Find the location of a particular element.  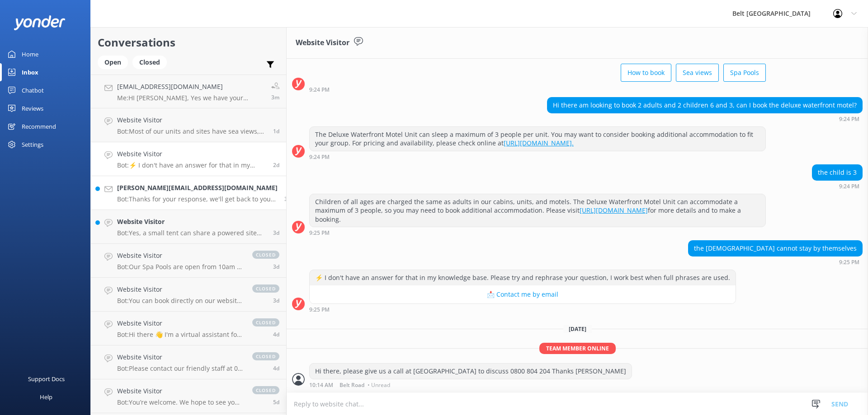

div: ⚡ I don't have an answer for that in my knowledge base. Please try and rephrase your question, I ... is located at coordinates (523, 278).